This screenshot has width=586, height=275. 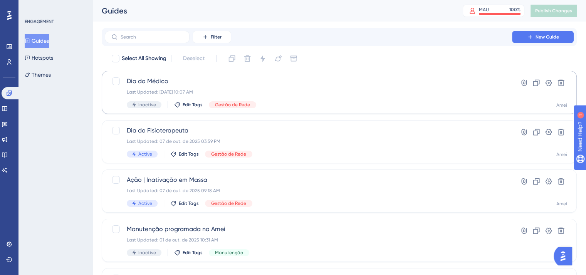 I want to click on button: Deselect, so click(x=194, y=59).